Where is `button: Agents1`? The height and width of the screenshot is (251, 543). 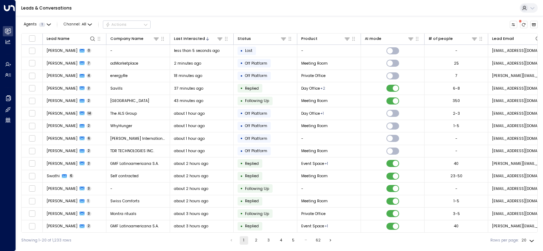
button: Agents1 is located at coordinates (37, 24).